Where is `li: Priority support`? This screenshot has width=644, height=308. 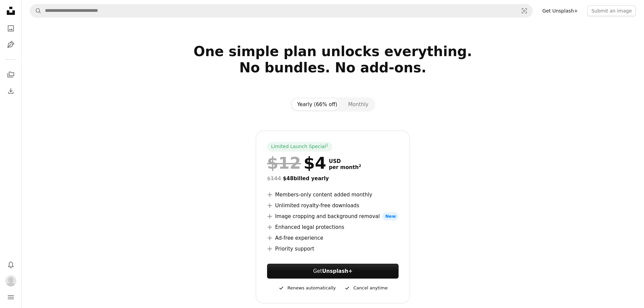 li: Priority support is located at coordinates (333, 249).